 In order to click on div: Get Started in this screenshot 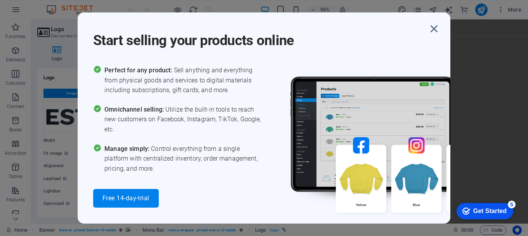, I will do `click(40, 12)`.